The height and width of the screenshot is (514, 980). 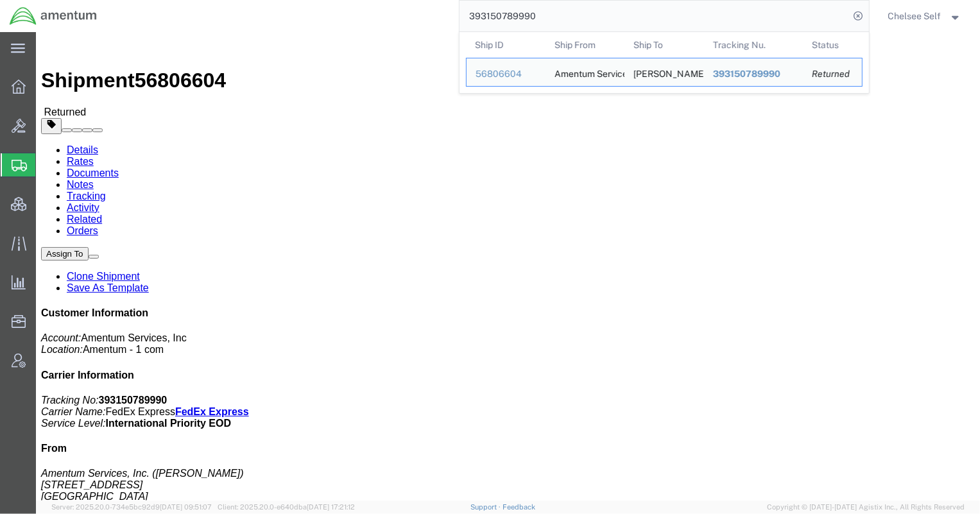 What do you see at coordinates (745, 74) in the screenshot?
I see `span: 393150789990` at bounding box center [745, 74].